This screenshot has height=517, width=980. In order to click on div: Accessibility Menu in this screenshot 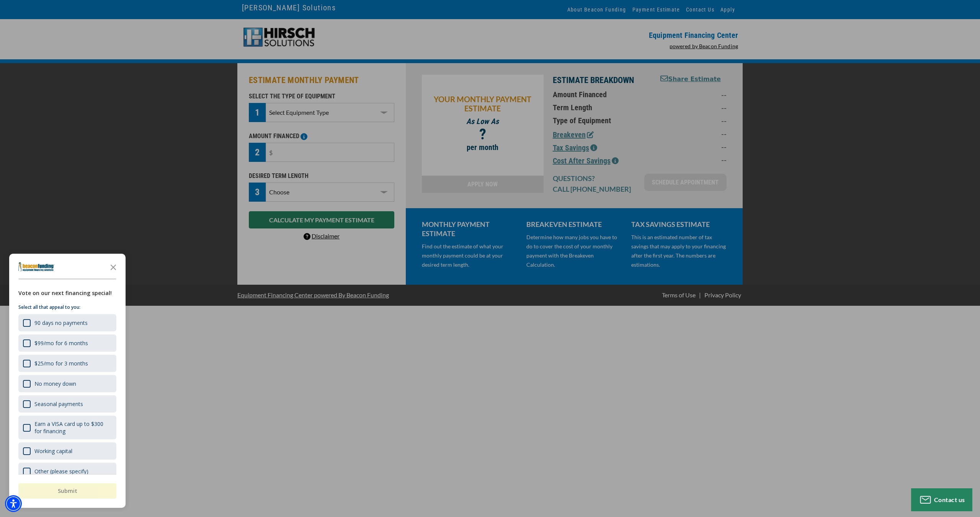, I will do `click(14, 504)`.